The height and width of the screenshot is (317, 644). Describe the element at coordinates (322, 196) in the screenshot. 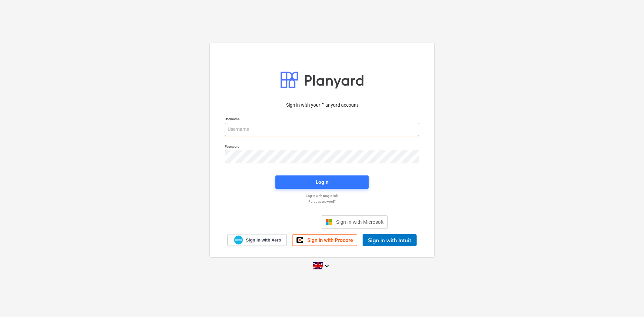

I see `a: Log in with magic link` at that location.